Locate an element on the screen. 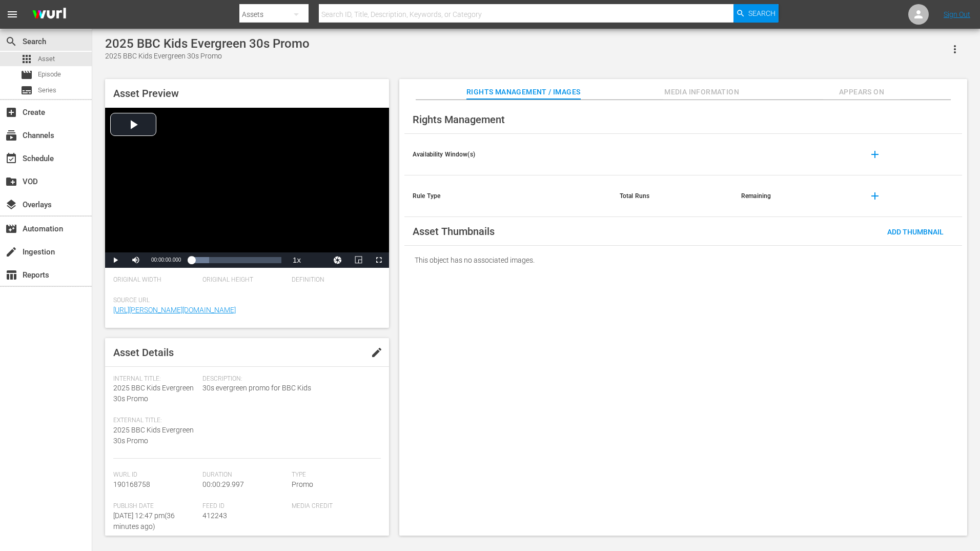 Image resolution: width=980 pixels, height=551 pixels. span: Internal Title: is located at coordinates (155, 379).